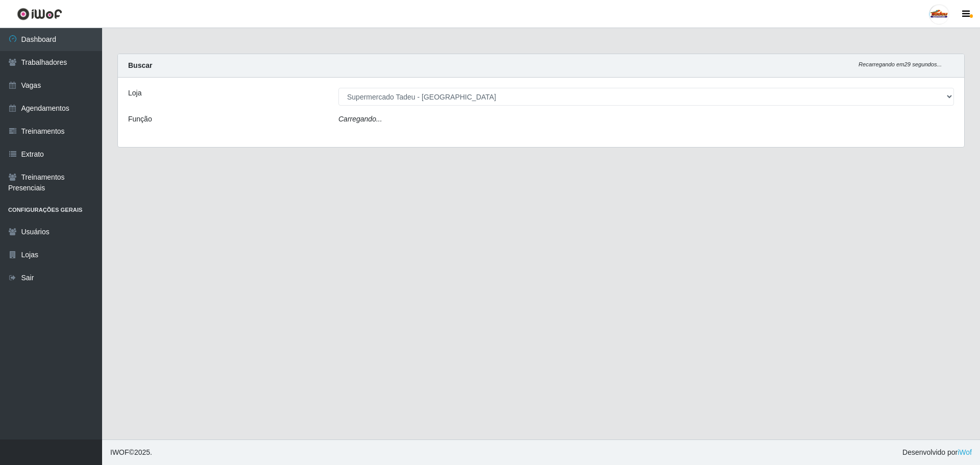 This screenshot has width=980, height=465. What do you see at coordinates (938, 452) in the screenshot?
I see `span: Desenvolvido por` at bounding box center [938, 452].